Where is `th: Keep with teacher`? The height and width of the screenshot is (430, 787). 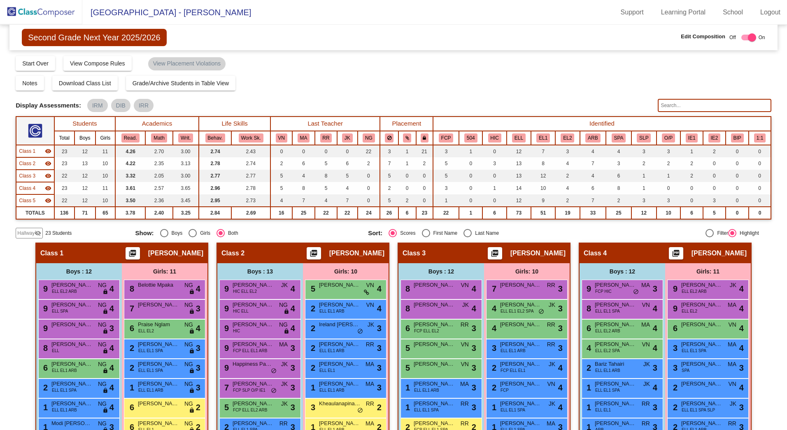 th: Keep with teacher is located at coordinates (425, 138).